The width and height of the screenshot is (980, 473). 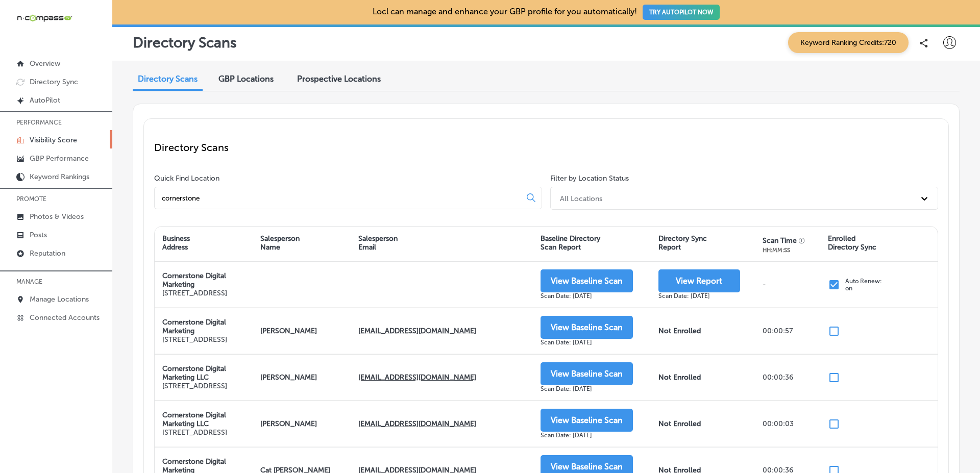 What do you see at coordinates (570, 243) in the screenshot?
I see `div: Baseline Directory Scan Report` at bounding box center [570, 243].